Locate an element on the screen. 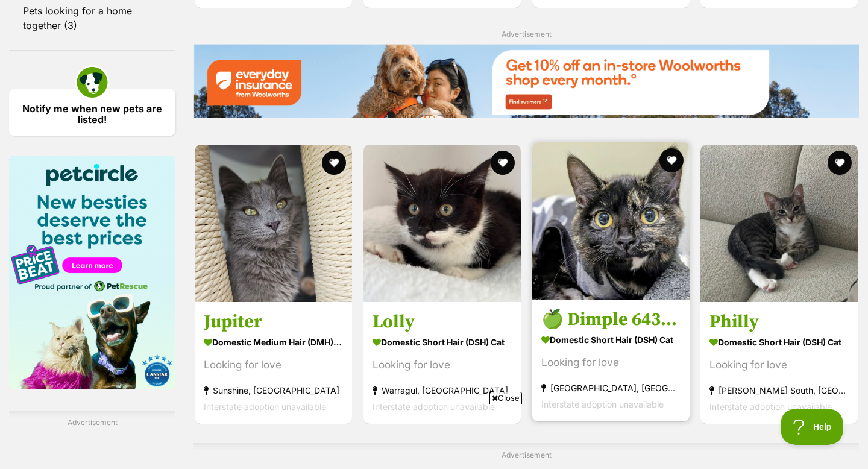 Image resolution: width=868 pixels, height=469 pixels. img: Everyday Insurance promotional banner is located at coordinates (526, 81).